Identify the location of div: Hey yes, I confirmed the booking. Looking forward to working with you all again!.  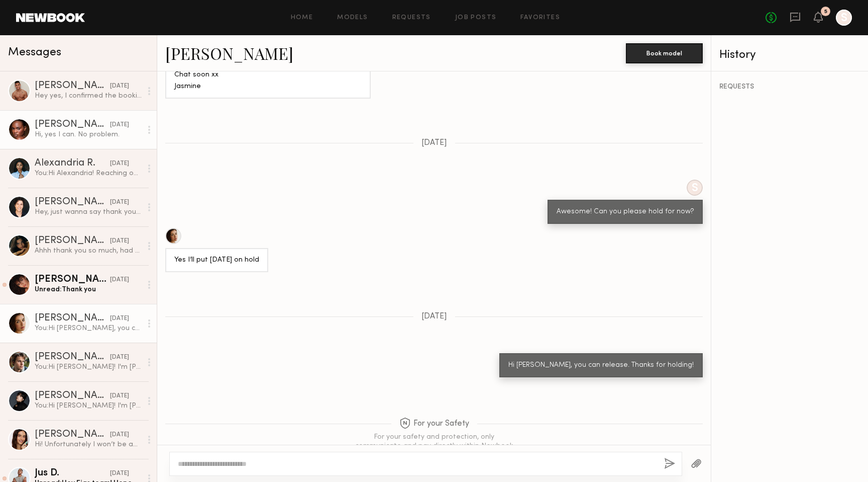
(88, 96).